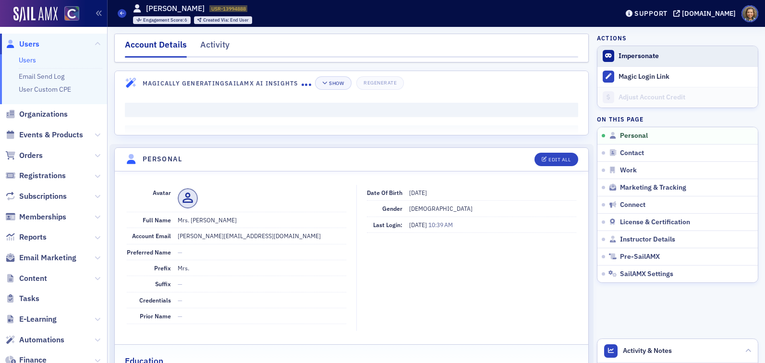 The width and height of the screenshot is (765, 363). Describe the element at coordinates (165, 20) in the screenshot. I see `div: 6` at that location.